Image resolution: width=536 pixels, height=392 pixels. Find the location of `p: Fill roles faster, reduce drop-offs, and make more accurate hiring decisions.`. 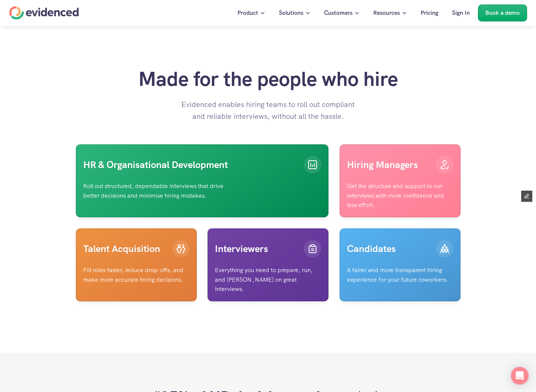

p: Fill roles faster, reduce drop-offs, and make more accurate hiring decisions. is located at coordinates (136, 275).